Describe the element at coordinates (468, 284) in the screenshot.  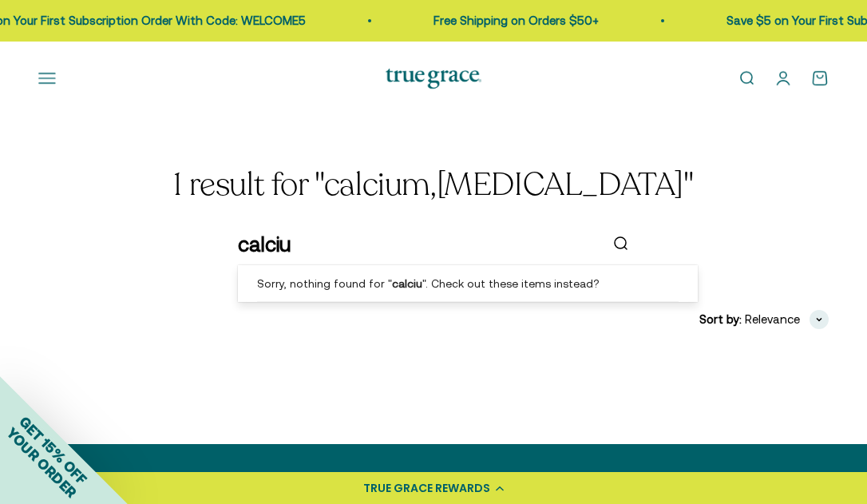
I see `p: Sorry, nothing found for " ". Check out these items instead?` at that location.